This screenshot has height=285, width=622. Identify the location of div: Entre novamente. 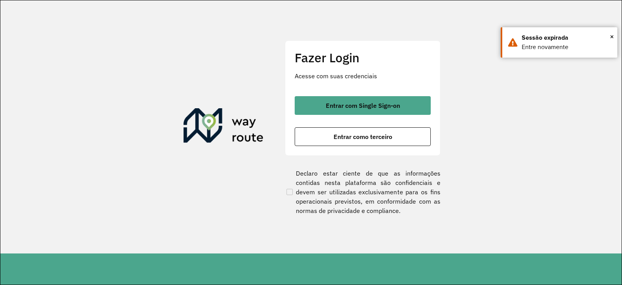
(567, 47).